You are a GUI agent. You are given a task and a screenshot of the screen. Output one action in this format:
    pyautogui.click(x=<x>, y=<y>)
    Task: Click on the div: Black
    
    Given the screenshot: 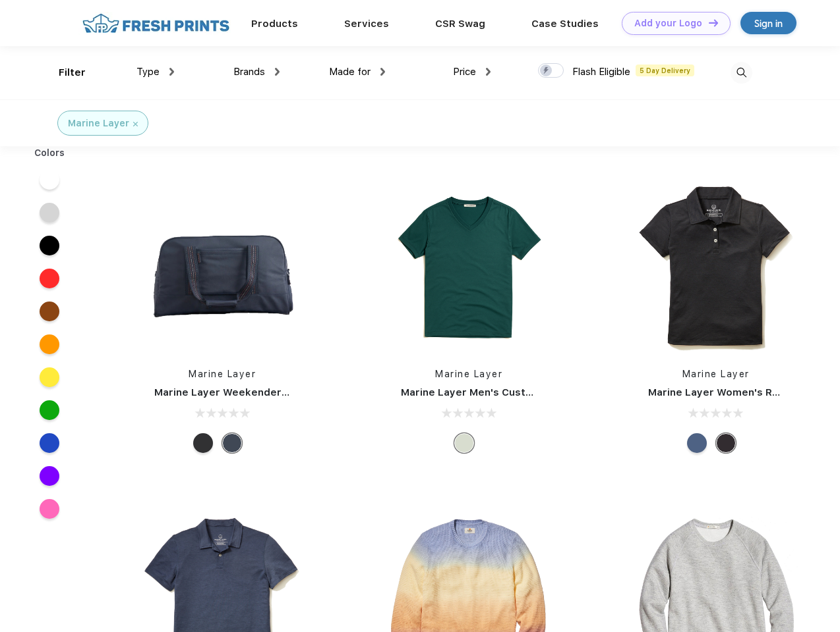 What is the action you would take?
    pyautogui.click(x=725, y=444)
    